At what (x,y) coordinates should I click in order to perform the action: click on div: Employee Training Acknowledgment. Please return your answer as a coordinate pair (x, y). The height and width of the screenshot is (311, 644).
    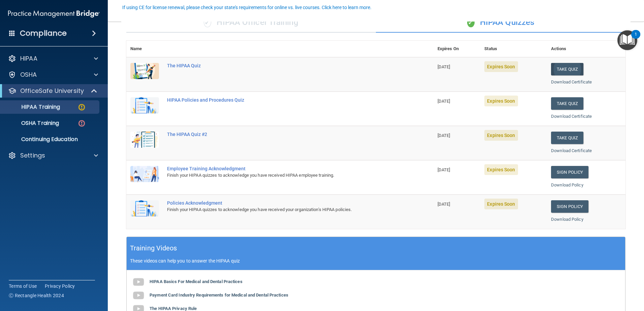
    Looking at the image, I should click on (283, 169).